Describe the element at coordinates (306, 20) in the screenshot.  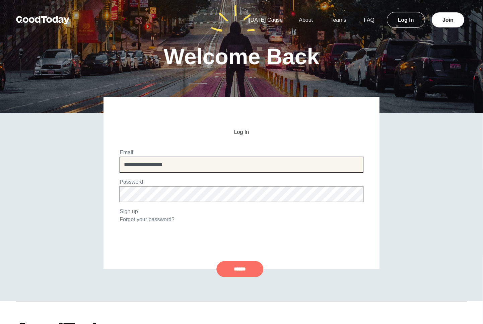
I see `a: About` at that location.